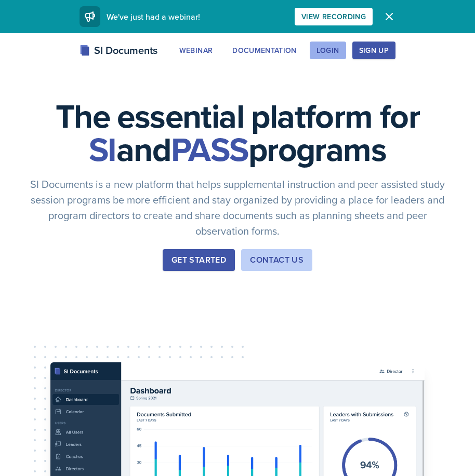 This screenshot has width=475, height=476. Describe the element at coordinates (264, 50) in the screenshot. I see `button: Documentation` at that location.